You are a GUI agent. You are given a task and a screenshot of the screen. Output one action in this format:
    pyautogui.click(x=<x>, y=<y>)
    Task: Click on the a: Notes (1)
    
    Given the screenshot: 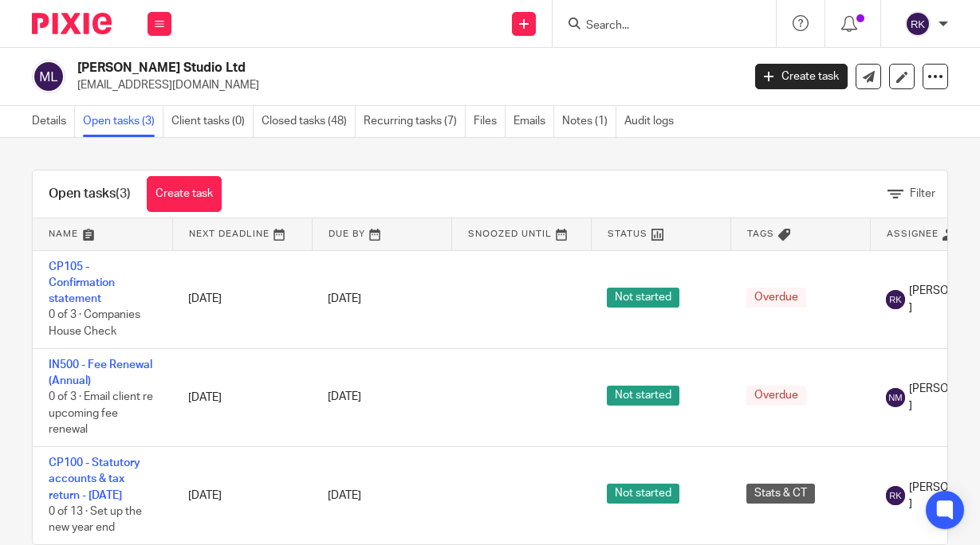 What is the action you would take?
    pyautogui.click(x=589, y=121)
    